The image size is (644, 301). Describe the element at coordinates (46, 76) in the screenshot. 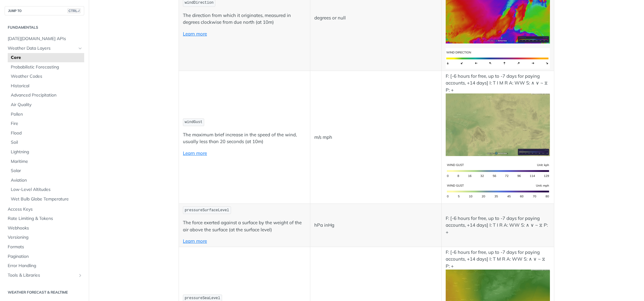

I see `a: Weather Codes` at that location.